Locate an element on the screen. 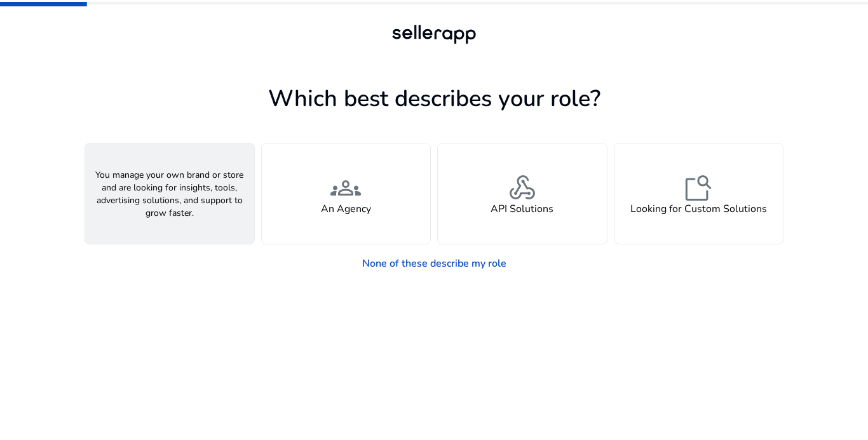 This screenshot has width=868, height=440. button: webhookAPI Solutions is located at coordinates (523, 194).